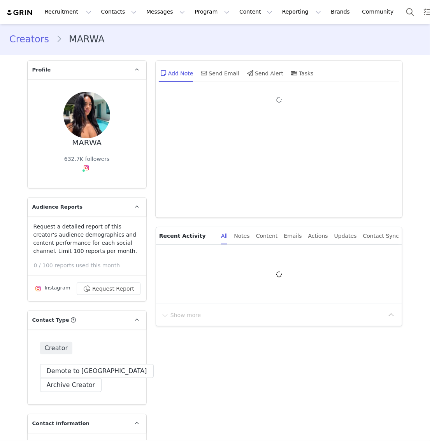 This screenshot has width=430, height=441. What do you see at coordinates (341, 12) in the screenshot?
I see `a: Brands` at bounding box center [341, 12].